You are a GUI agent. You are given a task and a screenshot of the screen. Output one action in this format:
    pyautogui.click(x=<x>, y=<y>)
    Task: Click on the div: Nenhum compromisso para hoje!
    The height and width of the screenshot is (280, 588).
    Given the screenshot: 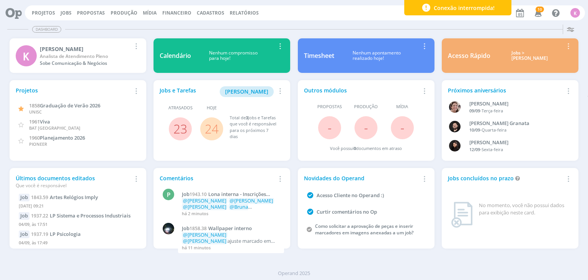 What is the action you would take?
    pyautogui.click(x=233, y=56)
    